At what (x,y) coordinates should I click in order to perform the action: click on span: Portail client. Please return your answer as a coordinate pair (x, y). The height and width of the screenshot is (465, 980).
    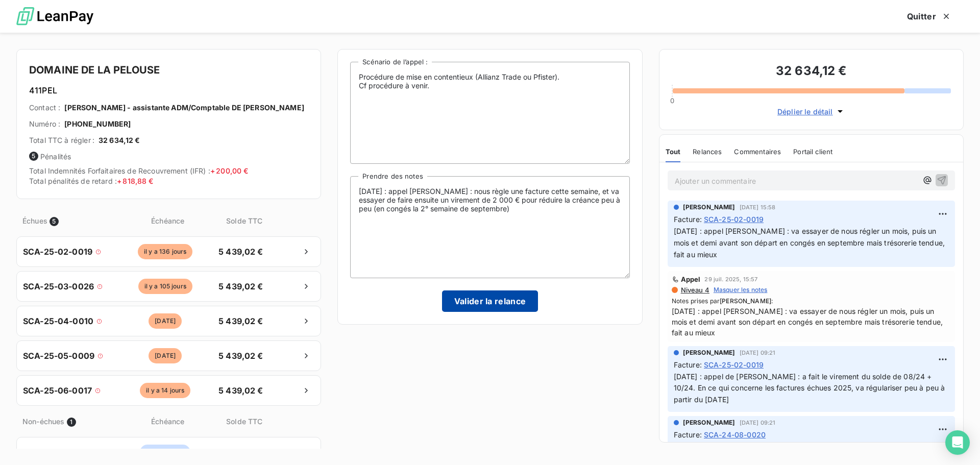
    Looking at the image, I should click on (812, 152).